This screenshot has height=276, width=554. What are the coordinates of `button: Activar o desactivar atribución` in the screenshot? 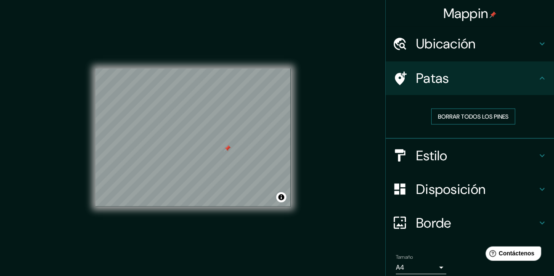 It's located at (282, 197).